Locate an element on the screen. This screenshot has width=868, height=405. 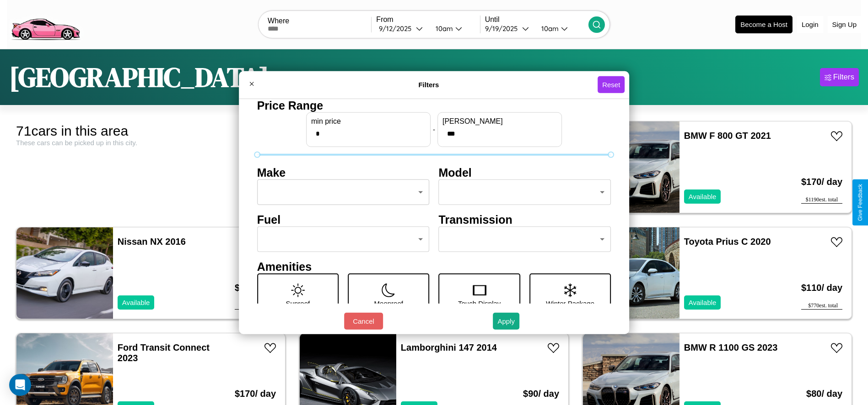
p: Sunroof is located at coordinates (298, 303).